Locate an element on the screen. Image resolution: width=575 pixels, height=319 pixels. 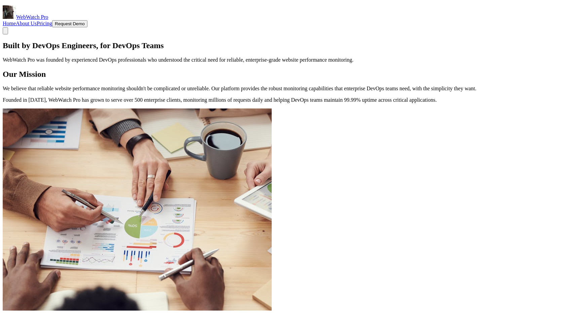
a: WebWatch Pro is located at coordinates (26, 17).